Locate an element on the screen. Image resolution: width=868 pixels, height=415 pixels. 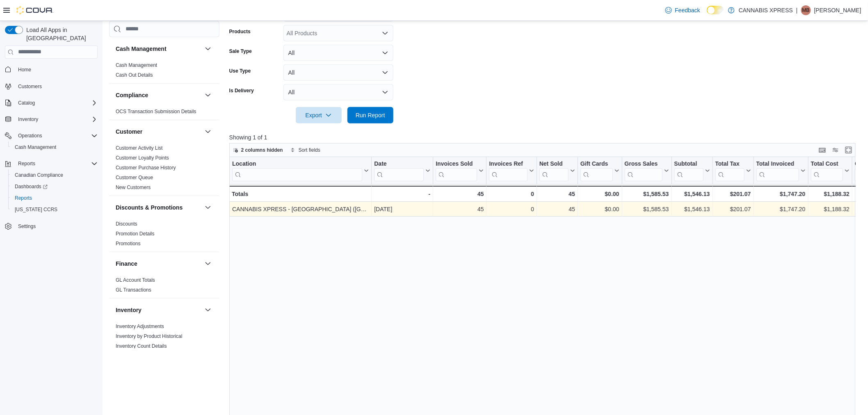
button: Invoices Ref is located at coordinates (511, 170).